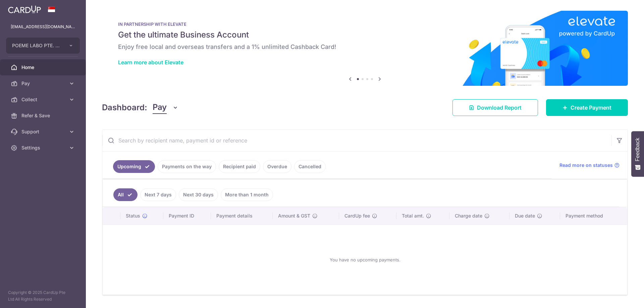 This screenshot has width=644, height=308. I want to click on span: Refer & Save, so click(44, 116).